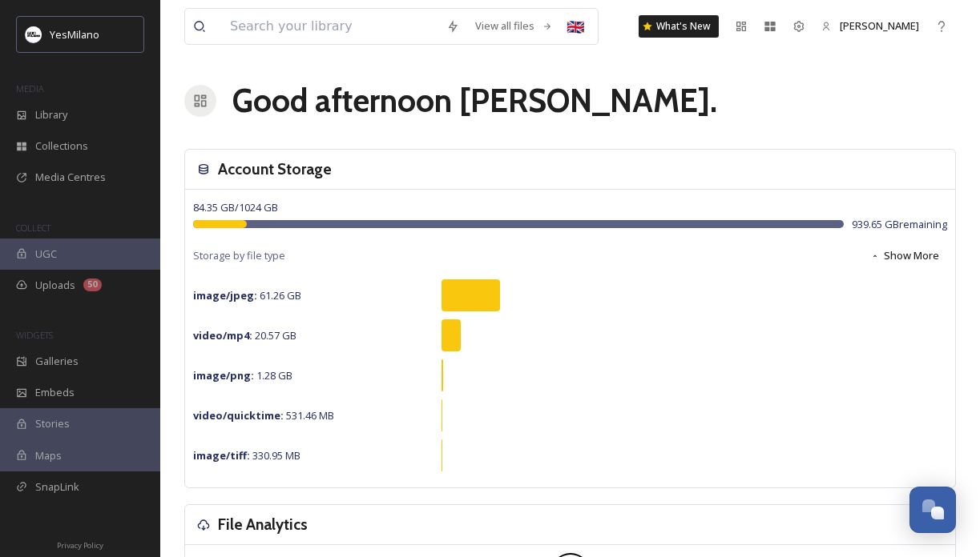 This screenshot has width=980, height=557. What do you see at coordinates (236, 207) in the screenshot?
I see `span: 84.35 GB / 1024 GB` at bounding box center [236, 207].